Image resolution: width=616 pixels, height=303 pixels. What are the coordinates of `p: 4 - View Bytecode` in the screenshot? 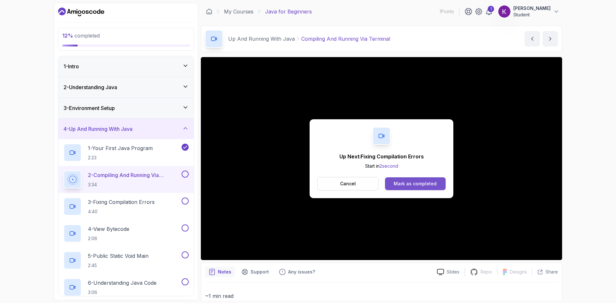 It's located at (108, 229).